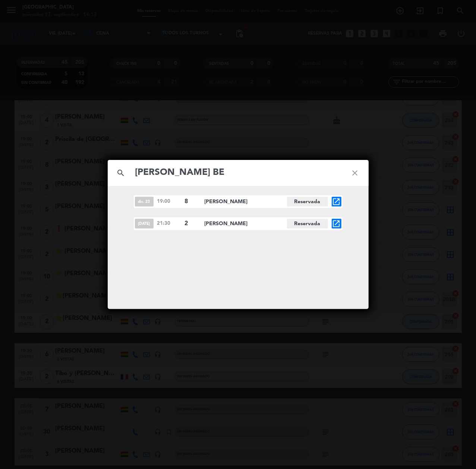 This screenshot has height=469, width=476. What do you see at coordinates (238, 172) in the screenshot?
I see `input: Buscar reservas` at bounding box center [238, 172].